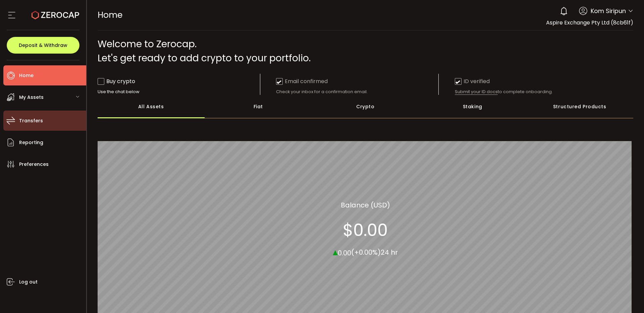 This screenshot has width=644, height=313. I want to click on span: Kom Siripun, so click(608, 11).